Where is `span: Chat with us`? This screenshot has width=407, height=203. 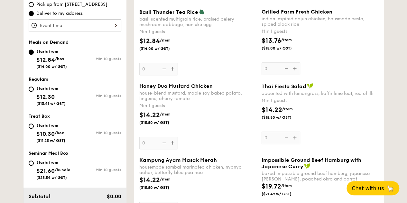 span: Chat with us is located at coordinates (368, 188).